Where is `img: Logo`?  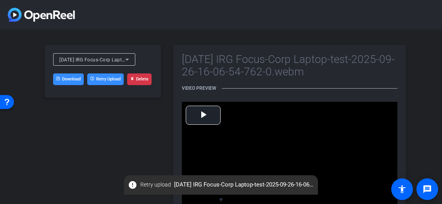
img: Logo is located at coordinates (41, 15).